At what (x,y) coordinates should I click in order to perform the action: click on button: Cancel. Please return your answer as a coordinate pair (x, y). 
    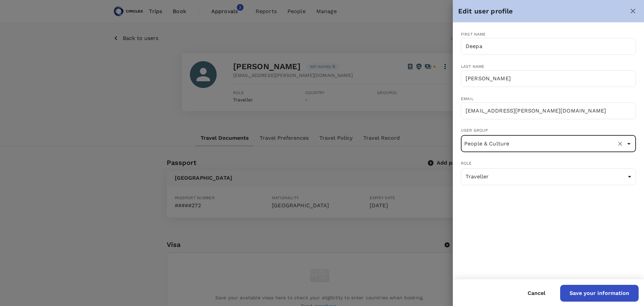
    Looking at the image, I should click on (537, 293).